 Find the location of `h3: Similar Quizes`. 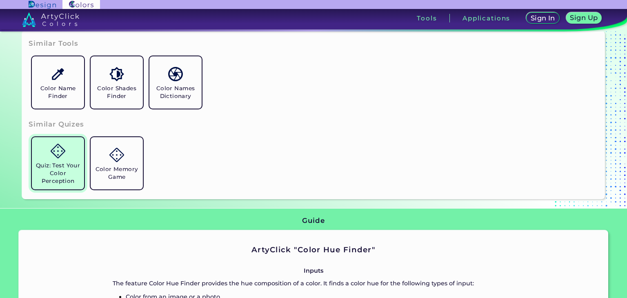

h3: Similar Quizes is located at coordinates (56, 125).